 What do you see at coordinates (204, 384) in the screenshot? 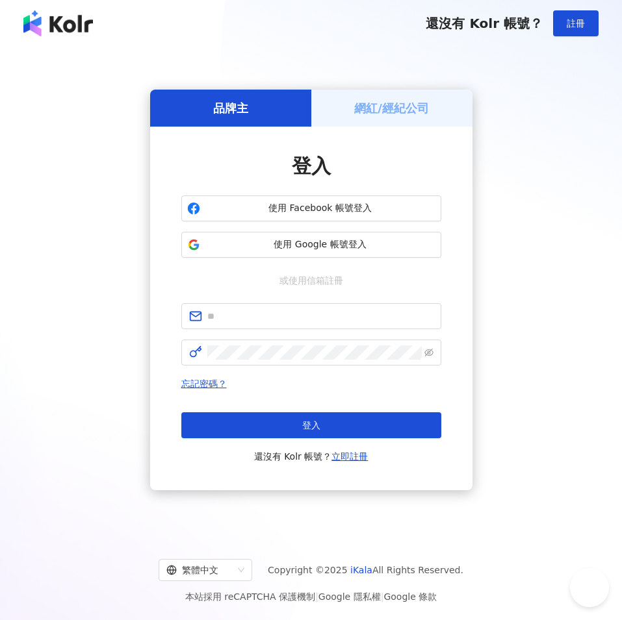
I see `a: 忘記密碼？` at bounding box center [204, 384].